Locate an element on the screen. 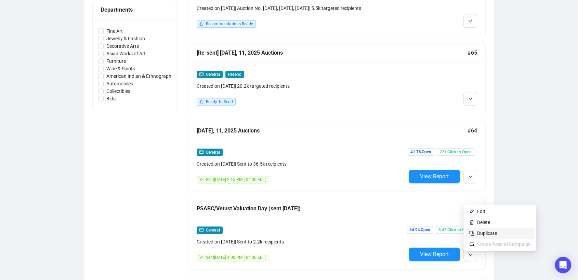  span: 54.9% Open is located at coordinates (420, 230).